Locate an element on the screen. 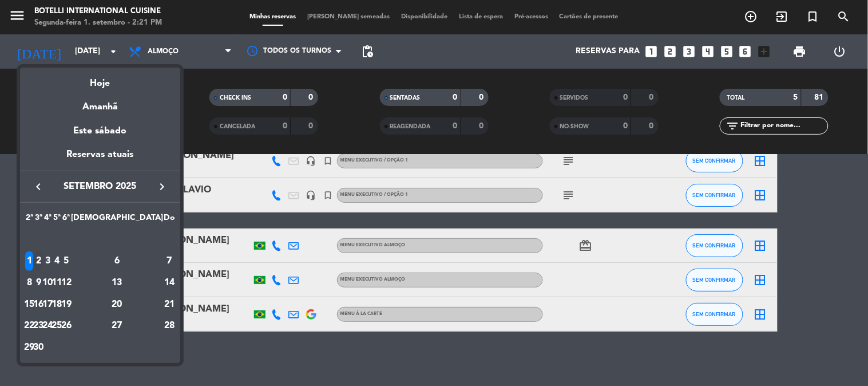 The height and width of the screenshot is (386, 868). td: 20 de setembro de 2025 is located at coordinates (116, 305).